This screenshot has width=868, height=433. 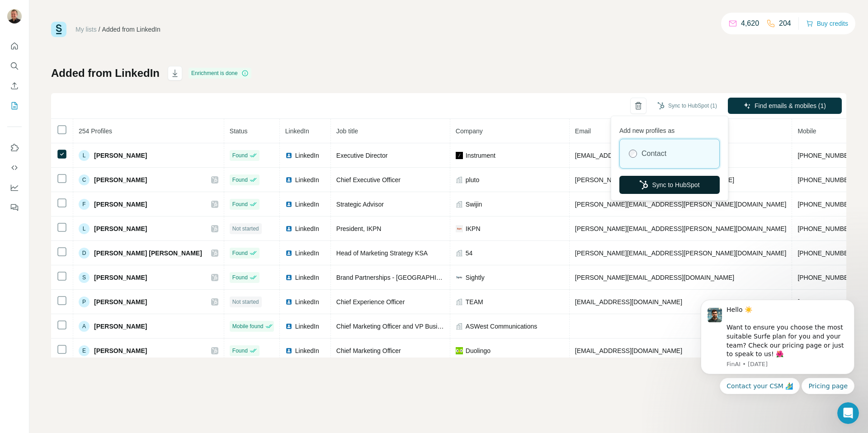 I want to click on h1: Added from LinkedIn, so click(x=106, y=73).